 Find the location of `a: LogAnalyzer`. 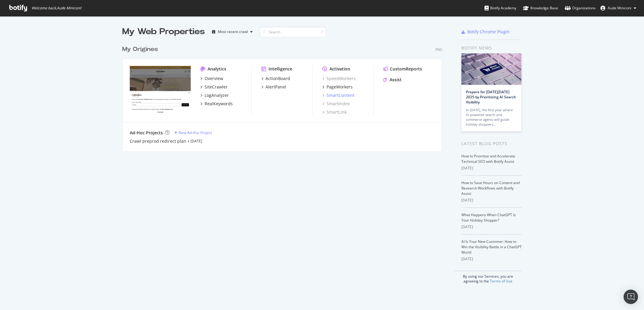

a: LogAnalyzer is located at coordinates (214, 95).